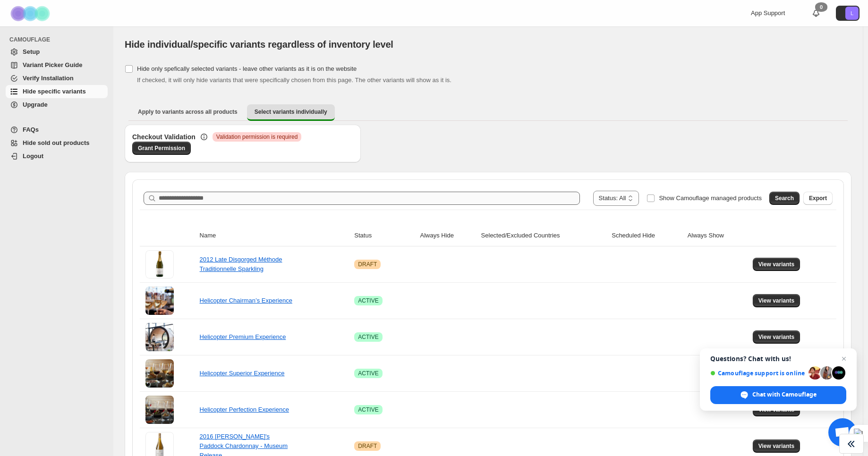 Image resolution: width=868 pixels, height=456 pixels. Describe the element at coordinates (160, 301) in the screenshot. I see `img: Helicopter Chairman’s Experience` at that location.